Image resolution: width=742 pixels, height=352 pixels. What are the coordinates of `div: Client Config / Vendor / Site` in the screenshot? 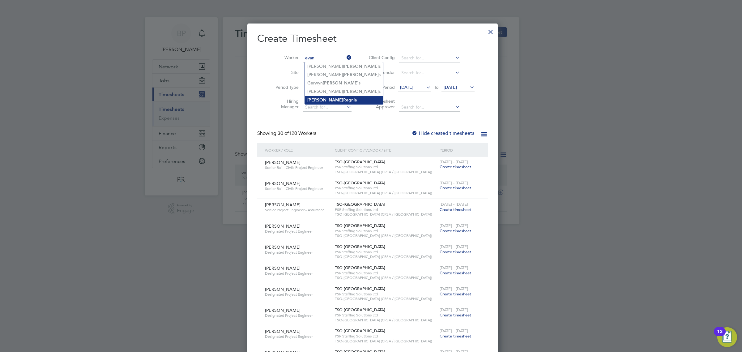 It's located at (385, 150).